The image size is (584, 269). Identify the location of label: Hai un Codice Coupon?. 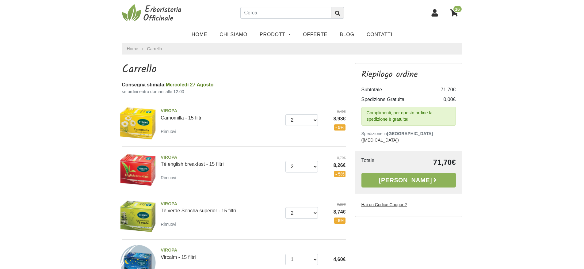
(384, 205).